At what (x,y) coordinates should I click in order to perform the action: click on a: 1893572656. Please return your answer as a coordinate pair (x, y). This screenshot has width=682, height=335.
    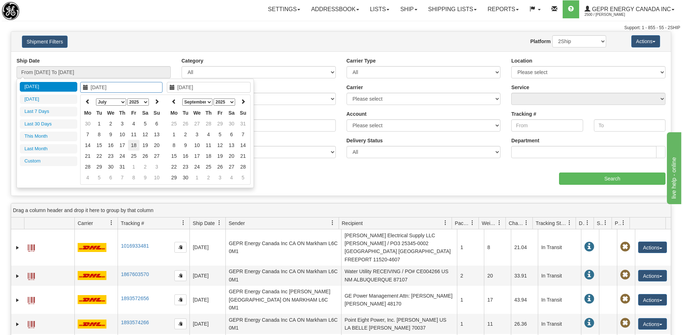
    Looking at the image, I should click on (135, 298).